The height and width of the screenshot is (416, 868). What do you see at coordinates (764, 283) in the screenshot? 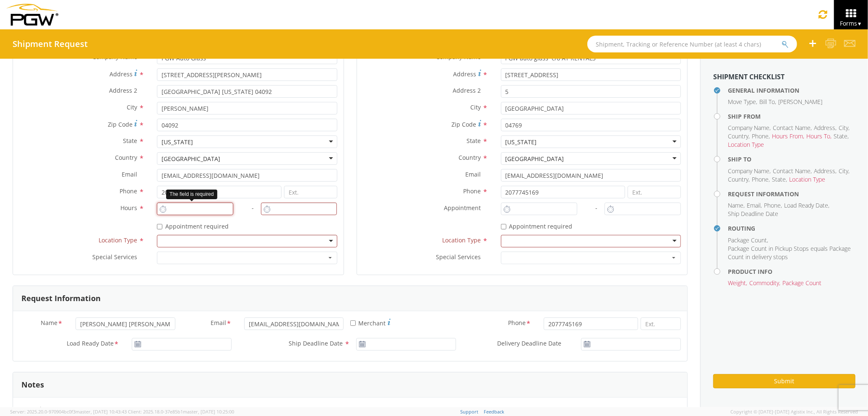
I see `span: Commodity` at bounding box center [764, 283].